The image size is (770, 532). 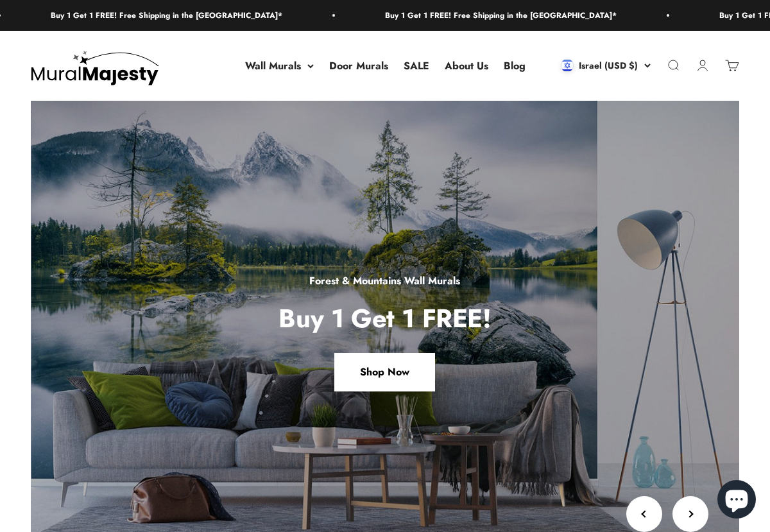 I want to click on p: Forest & Mountains Wall Murals, so click(x=385, y=281).